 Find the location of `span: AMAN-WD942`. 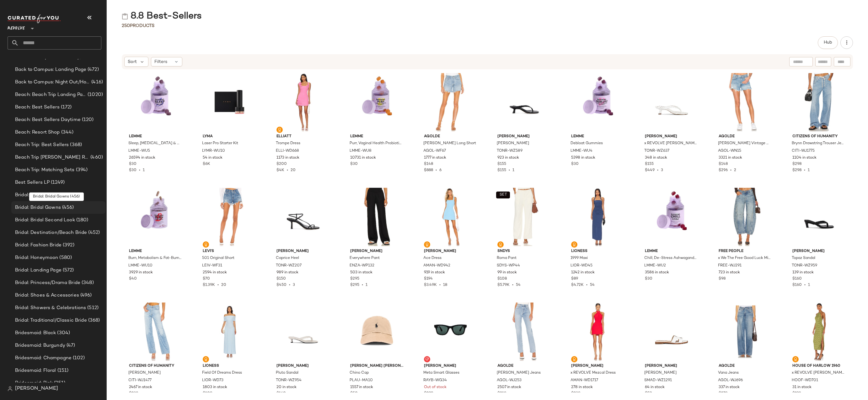

span: AMAN-WD942 is located at coordinates (437, 266).